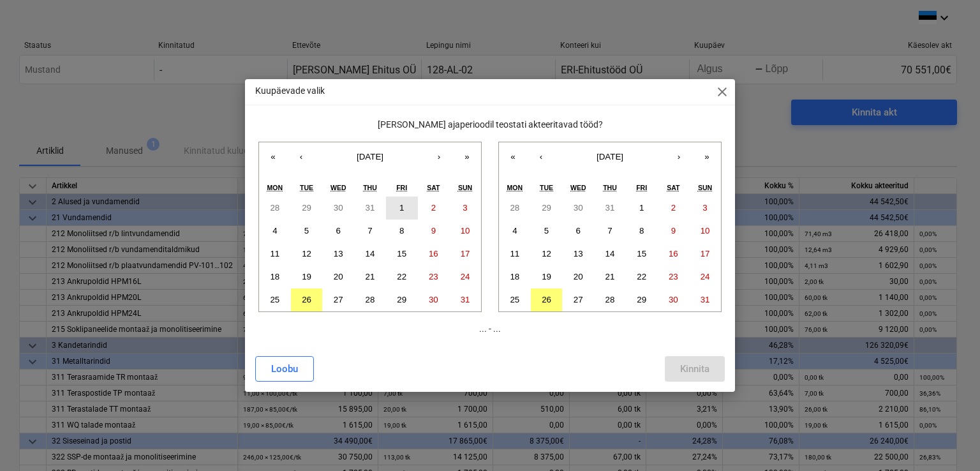 Image resolution: width=980 pixels, height=471 pixels. What do you see at coordinates (306, 299) in the screenshot?
I see `abbr: August 26, 2025` at bounding box center [306, 299].